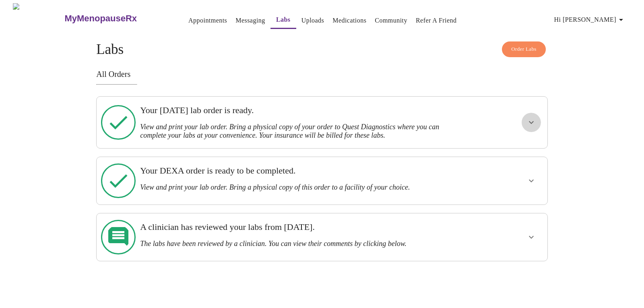 The image size is (644, 308). I want to click on a: Medications, so click(349, 21).